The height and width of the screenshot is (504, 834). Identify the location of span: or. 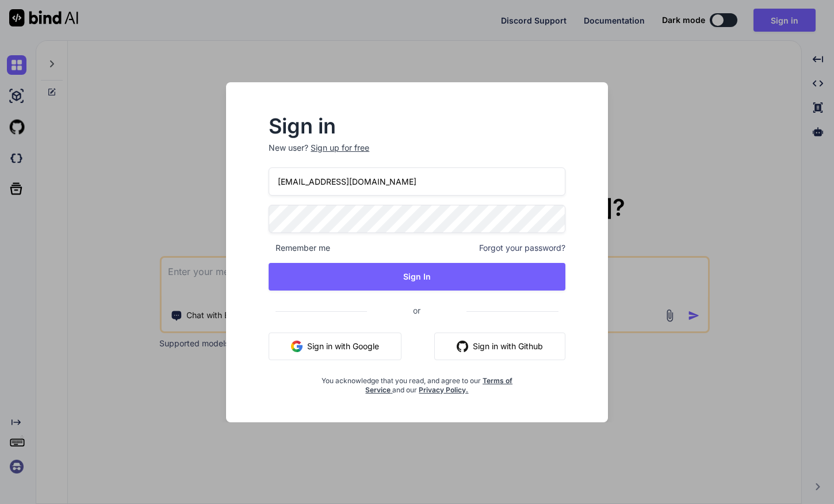
(416, 310).